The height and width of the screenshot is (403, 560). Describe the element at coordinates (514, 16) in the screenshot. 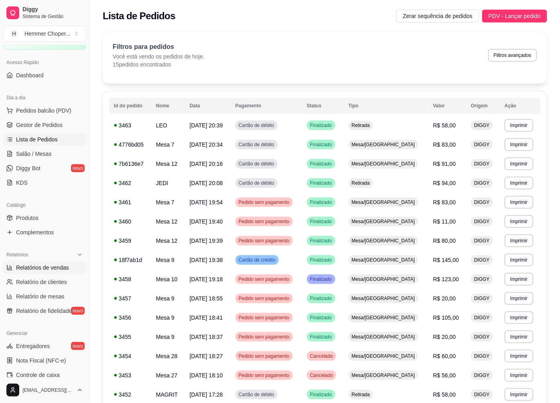

I see `span: PDV - Lançar pedido` at that location.